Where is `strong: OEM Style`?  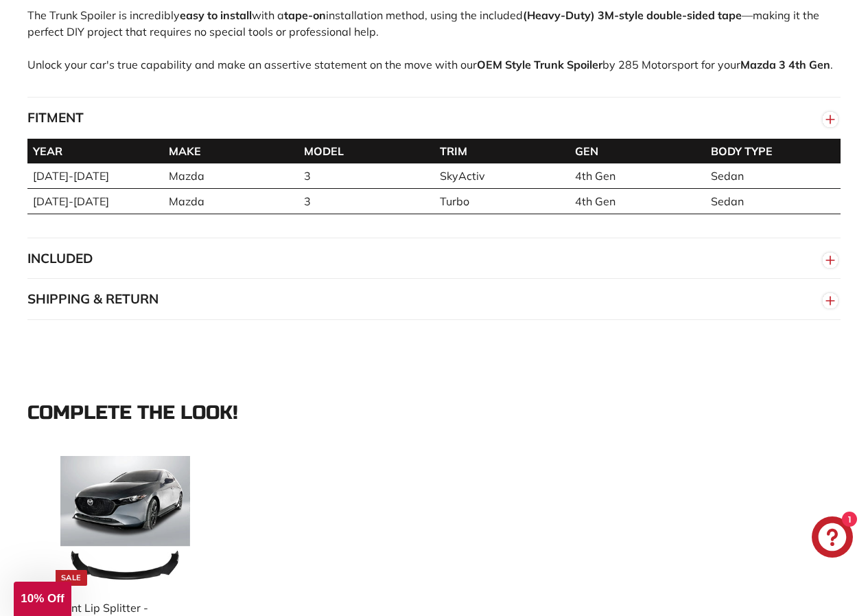 strong: OEM Style is located at coordinates (504, 65).